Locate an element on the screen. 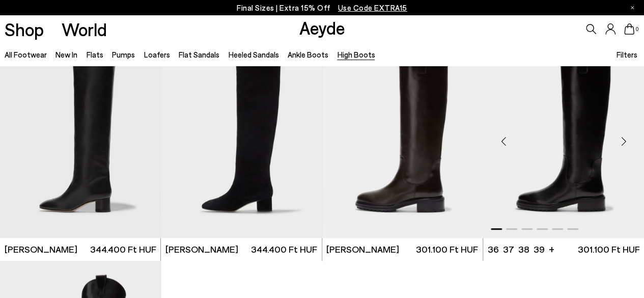 The width and height of the screenshot is (644, 298). li: 36 is located at coordinates (493, 249).